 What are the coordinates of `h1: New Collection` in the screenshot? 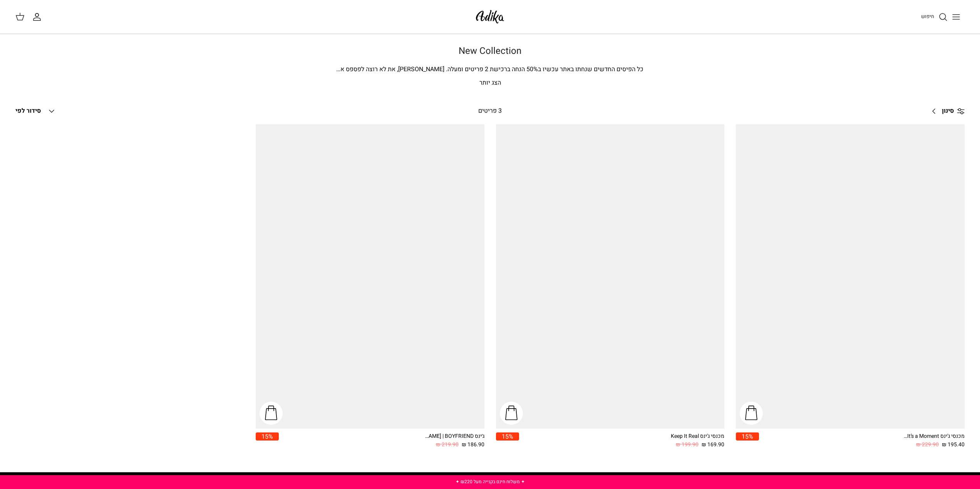 It's located at (490, 51).